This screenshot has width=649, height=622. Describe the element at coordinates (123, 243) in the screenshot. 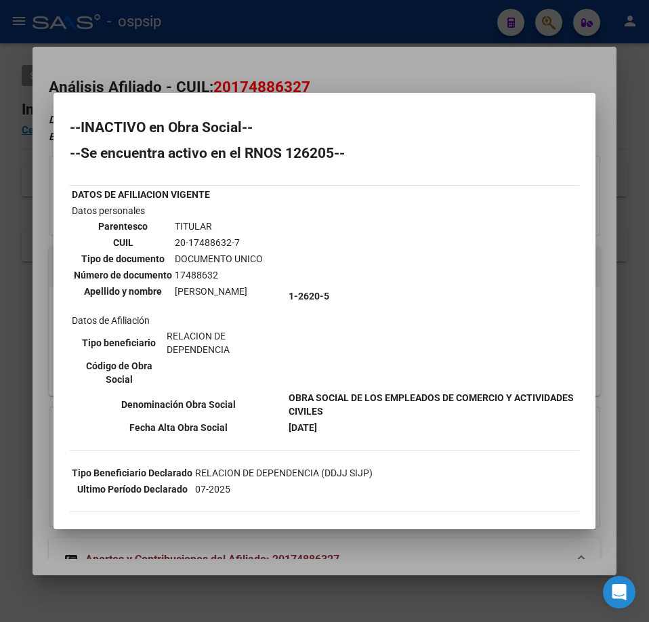

I see `th: CUIL` at that location.